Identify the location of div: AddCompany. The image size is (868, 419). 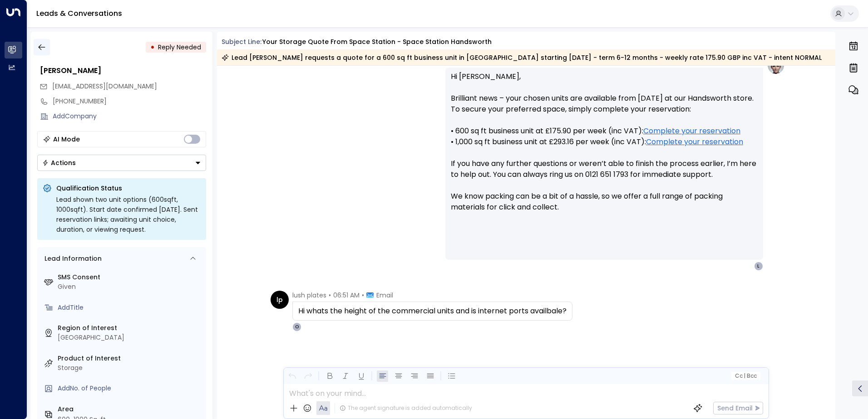
(130, 116).